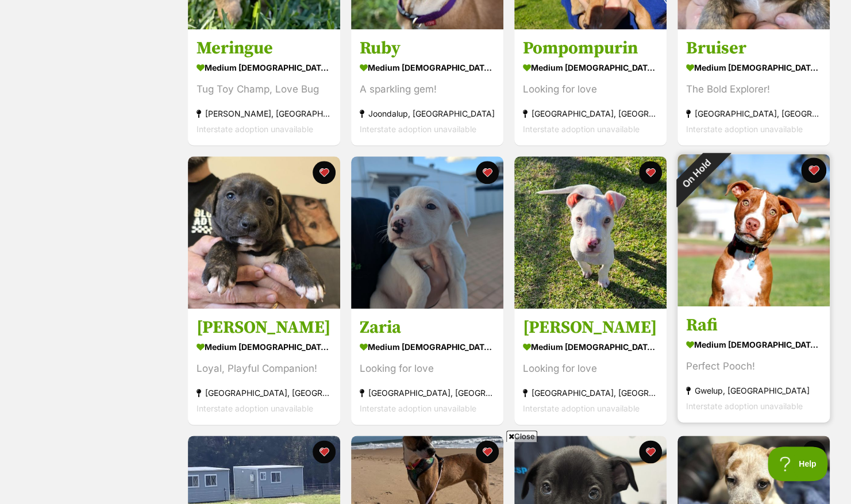 The height and width of the screenshot is (504, 851). What do you see at coordinates (753, 89) in the screenshot?
I see `div: The Bold Explorer!` at bounding box center [753, 89].